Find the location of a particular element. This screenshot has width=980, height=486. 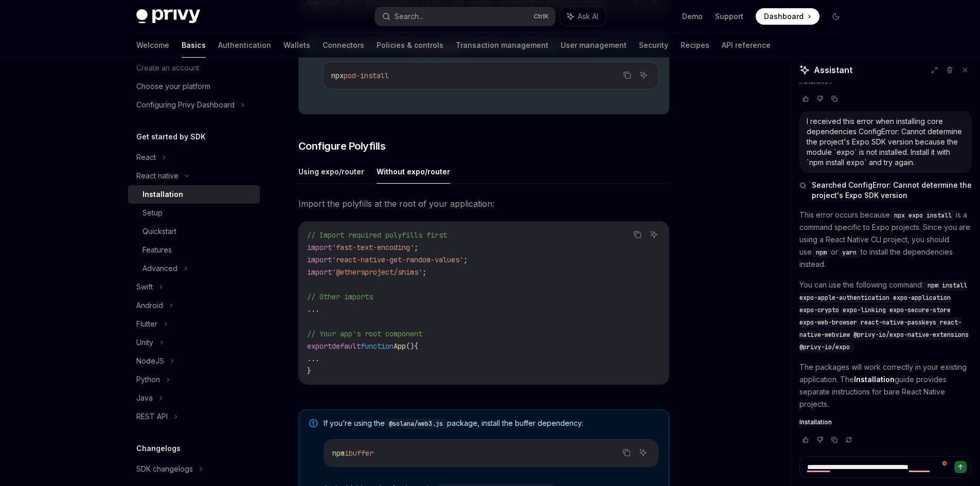

span: 'fast-text-encoding' is located at coordinates (373, 248).